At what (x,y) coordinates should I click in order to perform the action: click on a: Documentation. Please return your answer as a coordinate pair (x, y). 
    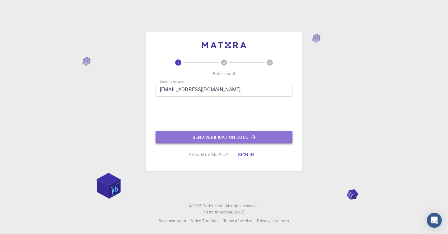
    Looking at the image, I should click on (172, 221).